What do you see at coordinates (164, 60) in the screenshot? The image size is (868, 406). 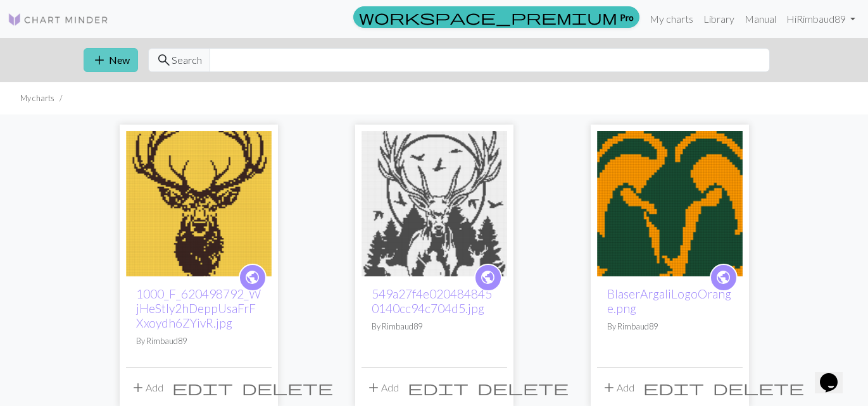 I see `span: search` at bounding box center [164, 60].